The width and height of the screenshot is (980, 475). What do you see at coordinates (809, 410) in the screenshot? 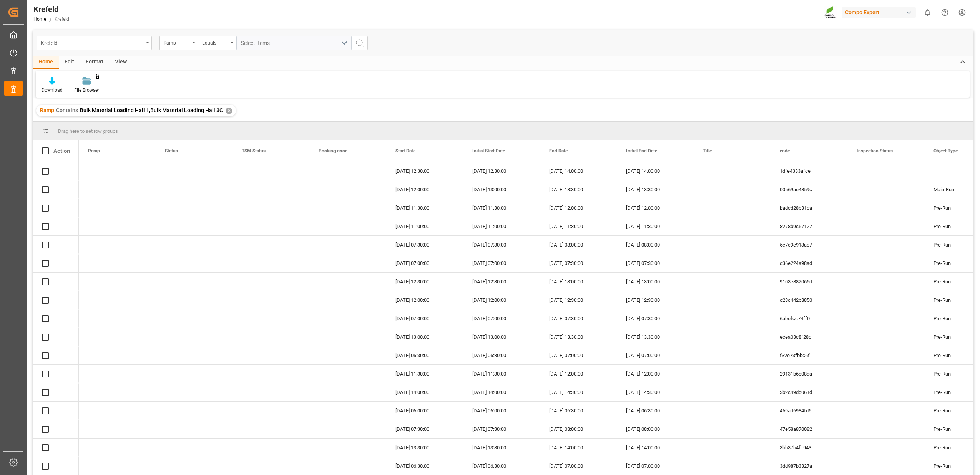
I see `div: 459ad6984fd6` at bounding box center [809, 410].